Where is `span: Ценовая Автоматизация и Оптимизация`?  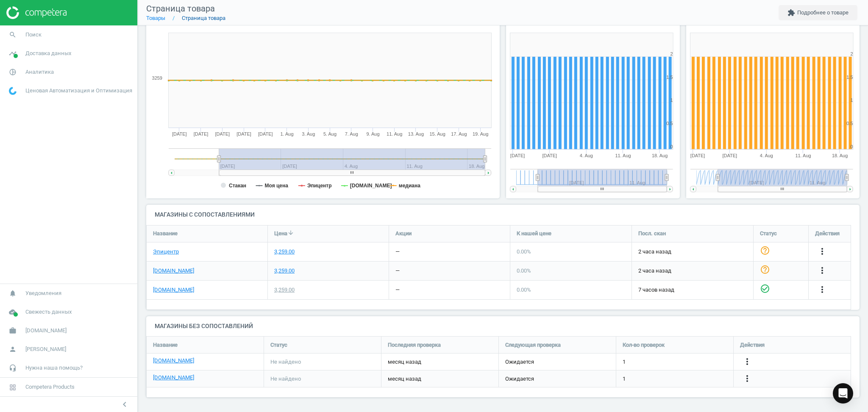
span: Ценовая Автоматизация и Оптимизация is located at coordinates (78, 91).